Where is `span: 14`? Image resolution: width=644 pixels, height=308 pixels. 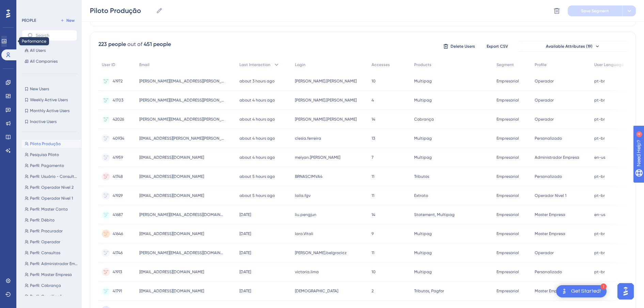 span: 14 is located at coordinates (373, 215).